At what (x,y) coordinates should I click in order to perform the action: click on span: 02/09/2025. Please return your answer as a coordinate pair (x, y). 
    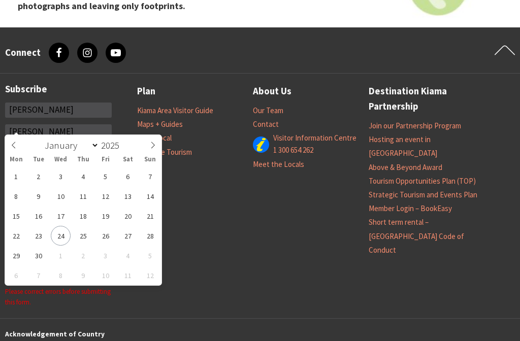
    Looking at the image, I should click on (38, 176).